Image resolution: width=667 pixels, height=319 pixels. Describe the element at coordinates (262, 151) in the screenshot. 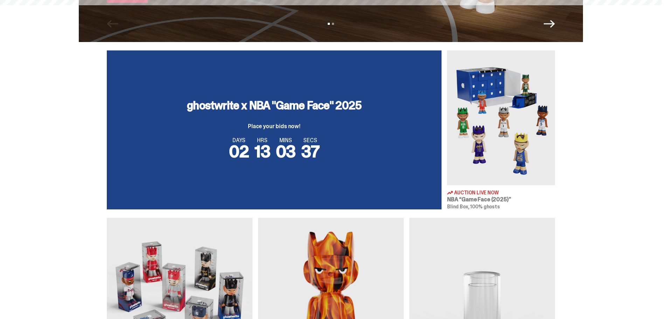

I see `span: 13` at that location.